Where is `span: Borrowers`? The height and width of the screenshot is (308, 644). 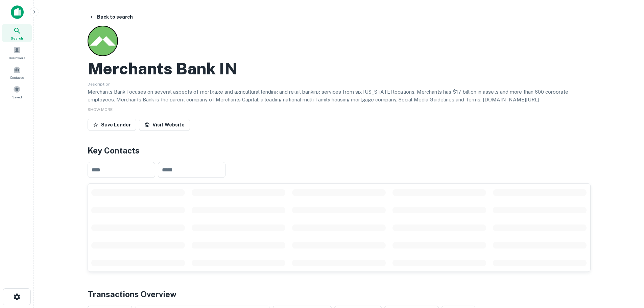 span: Borrowers is located at coordinates (17, 58).